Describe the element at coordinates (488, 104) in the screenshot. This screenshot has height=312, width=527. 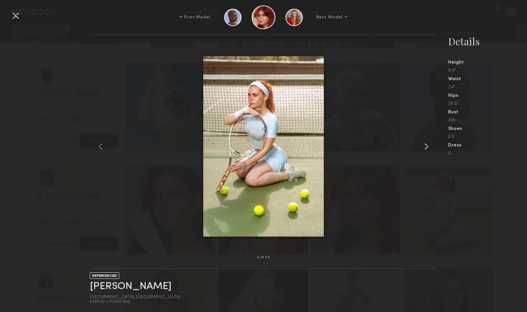
I see `div: 35.5"` at that location.